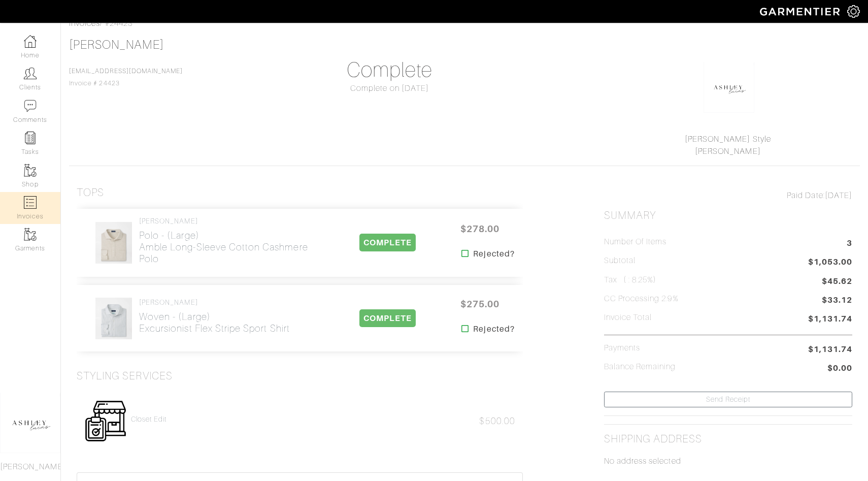  Describe the element at coordinates (114, 243) in the screenshot. I see `img: XHRBAE6RVeJLFcuPK6gi7Cw3` at that location.